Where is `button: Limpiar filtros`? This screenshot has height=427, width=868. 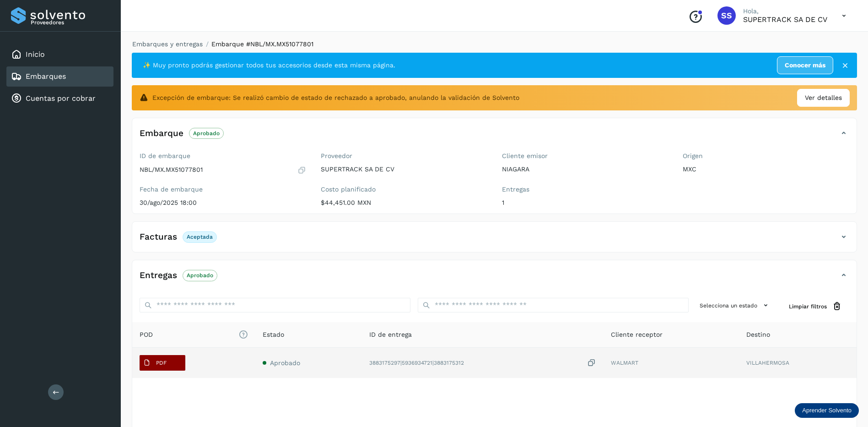 button: Limpiar filtros is located at coordinates (815, 306).